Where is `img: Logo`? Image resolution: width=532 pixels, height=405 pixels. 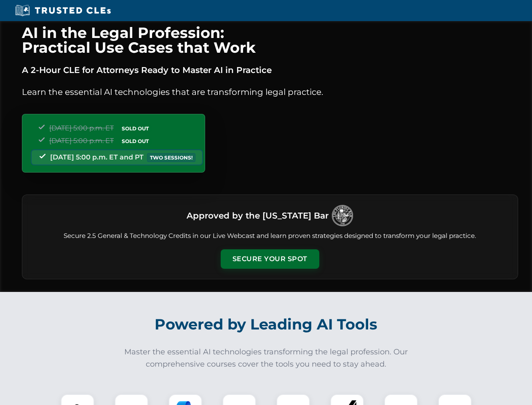
img: Logo is located at coordinates (343, 216).